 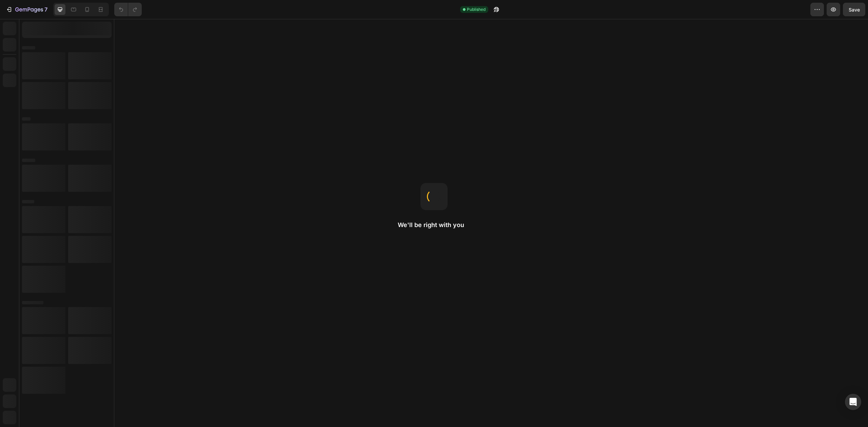 I want to click on h2: We'll be right with you, so click(x=434, y=225).